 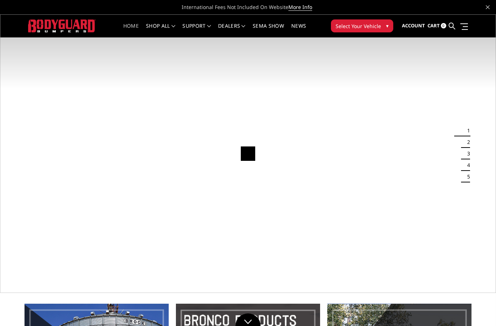 I want to click on span: Account, so click(x=413, y=26).